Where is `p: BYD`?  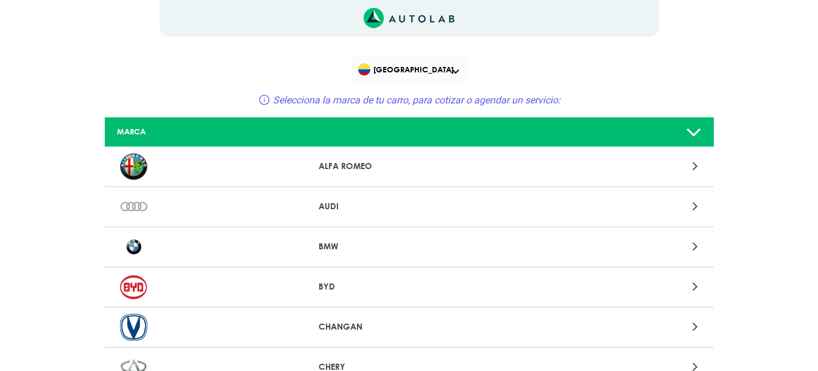 p: BYD is located at coordinates (408, 287).